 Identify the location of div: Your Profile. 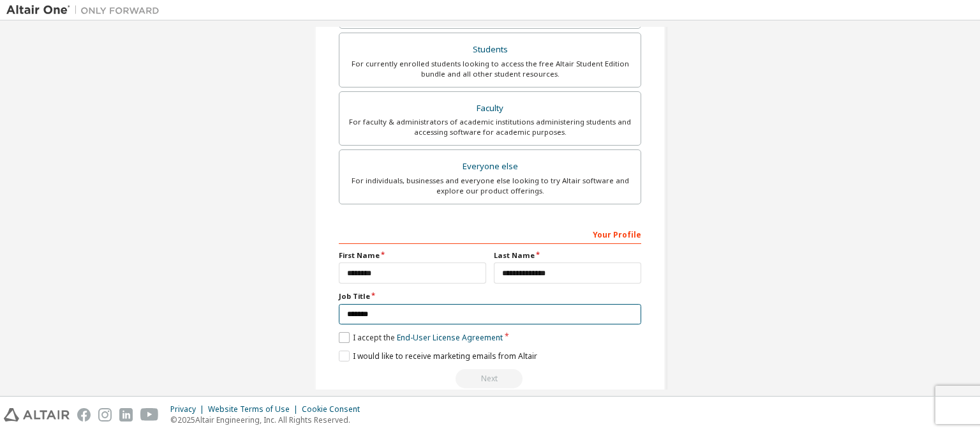
(490, 233).